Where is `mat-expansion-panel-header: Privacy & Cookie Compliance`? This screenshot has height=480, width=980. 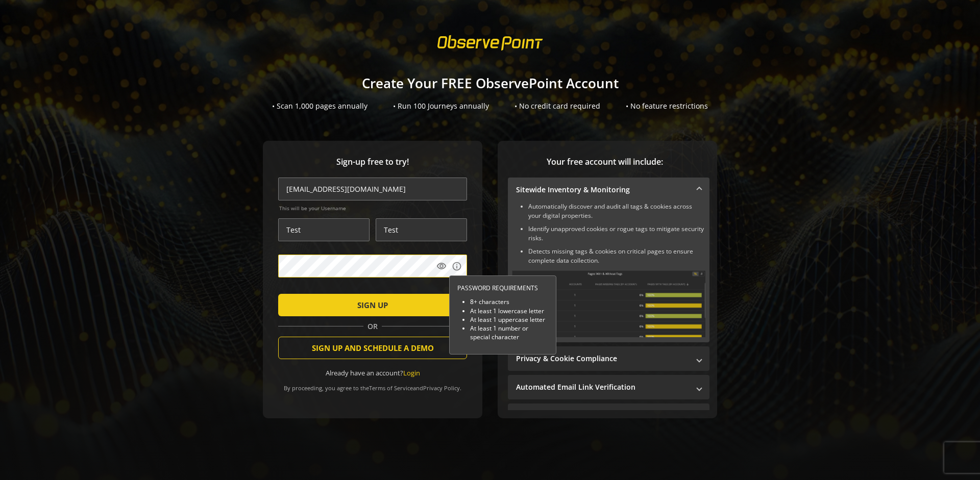 mat-expansion-panel-header: Privacy & Cookie Compliance is located at coordinates (608, 359).